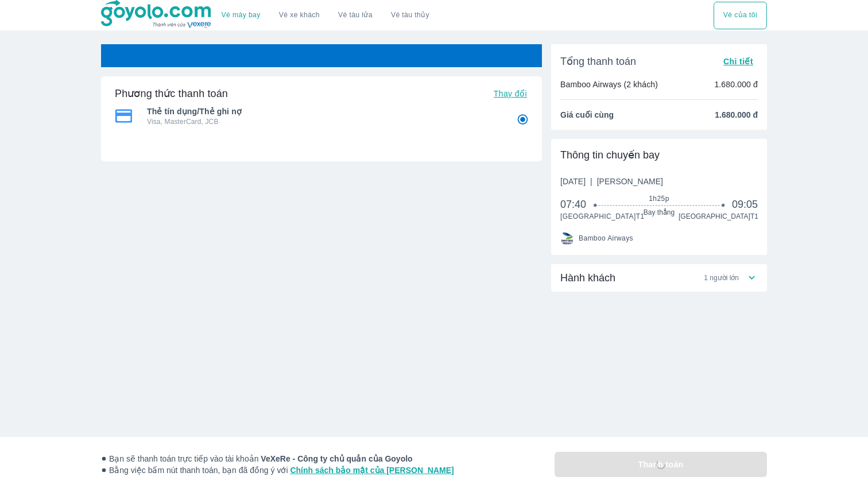  What do you see at coordinates (659, 213) in the screenshot?
I see `span: Bay thẳng` at bounding box center [659, 213].